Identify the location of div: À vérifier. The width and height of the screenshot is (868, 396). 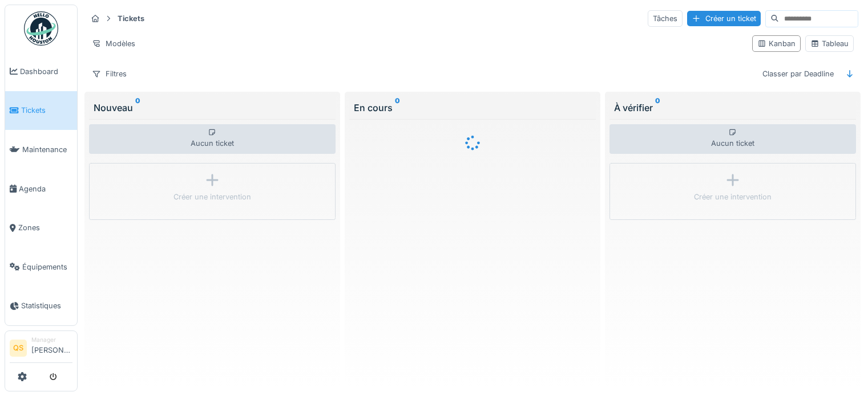
(733, 108).